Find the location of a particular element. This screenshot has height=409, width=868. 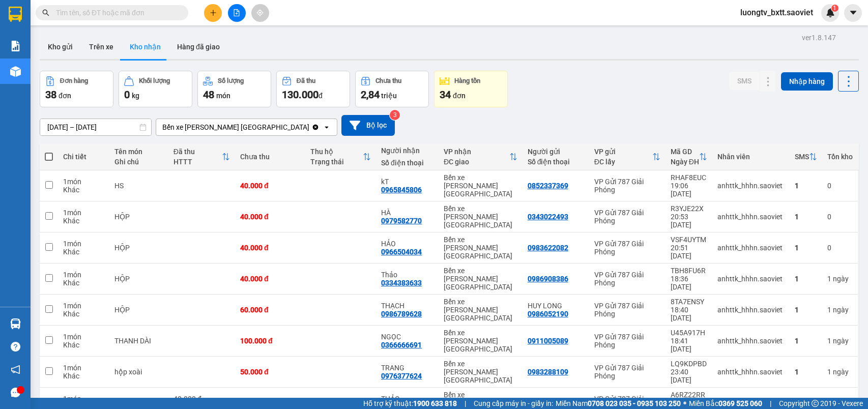

div: kT is located at coordinates (407, 182).